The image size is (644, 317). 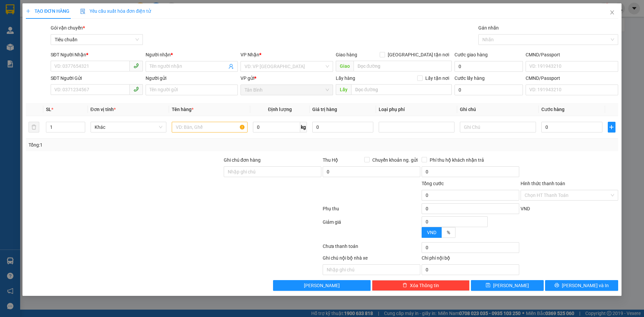 What do you see at coordinates (612, 127) in the screenshot?
I see `button: plus` at bounding box center [612, 127].